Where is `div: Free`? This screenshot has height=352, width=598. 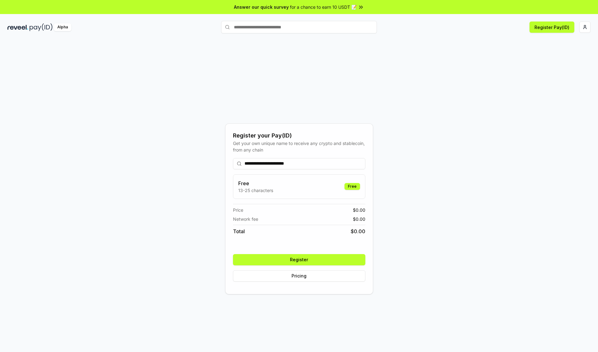 div: Free is located at coordinates (352, 186).